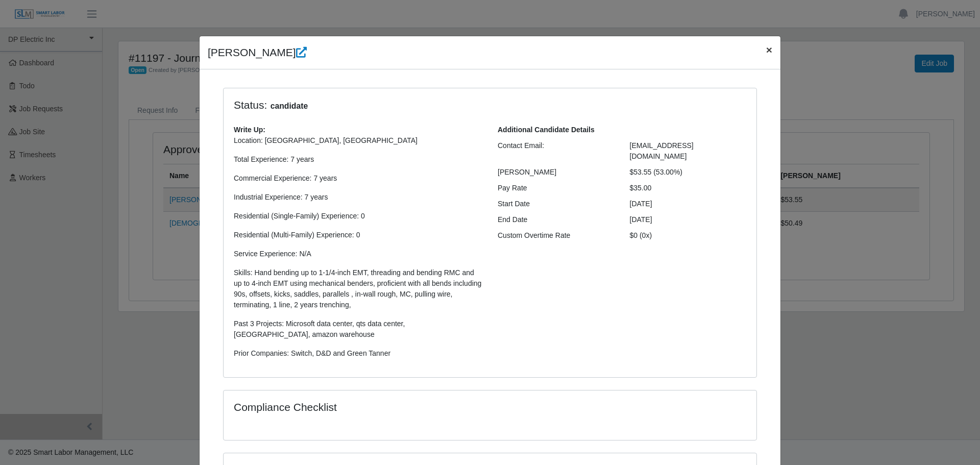 This screenshot has height=465, width=980. Describe the element at coordinates (358, 178) in the screenshot. I see `p: Commercial Experience: 7 years` at that location.